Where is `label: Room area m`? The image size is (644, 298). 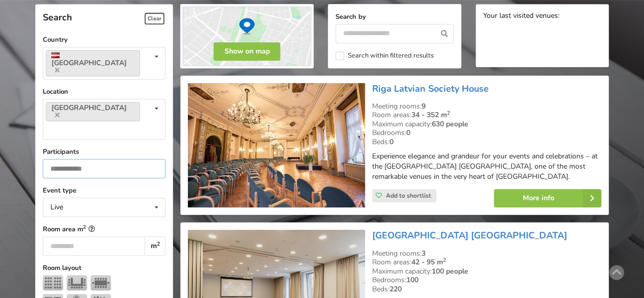 label: Room area m is located at coordinates (104, 230).